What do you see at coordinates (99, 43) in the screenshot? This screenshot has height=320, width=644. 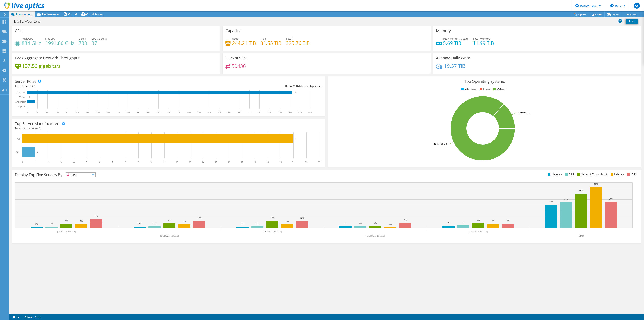 I see `h4: 37` at bounding box center [99, 43].